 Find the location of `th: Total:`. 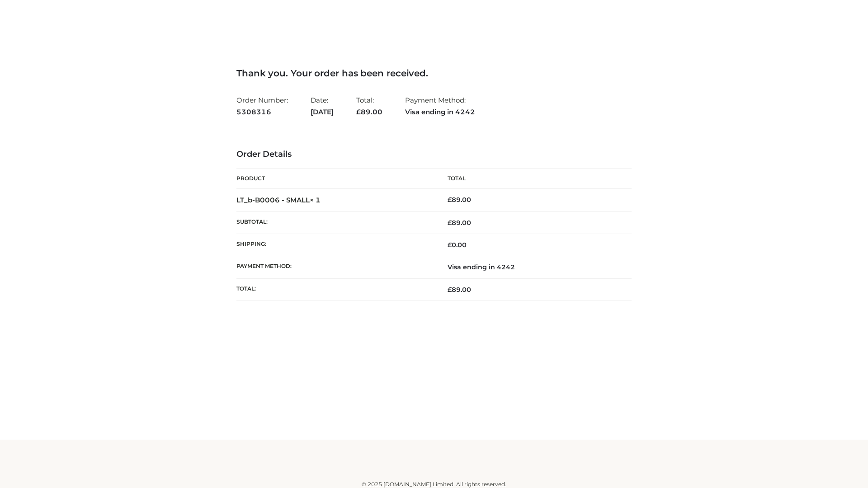

th: Total: is located at coordinates (335, 289).